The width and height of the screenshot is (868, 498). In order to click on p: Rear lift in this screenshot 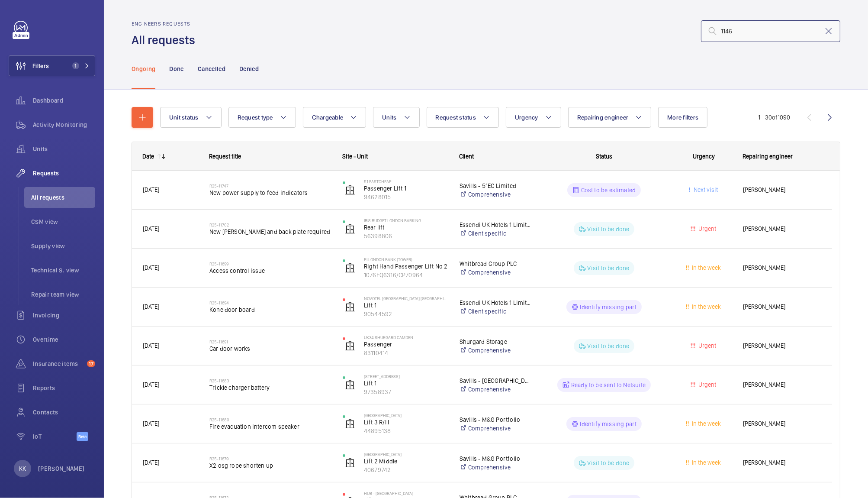, I will do `click(405, 227)`.